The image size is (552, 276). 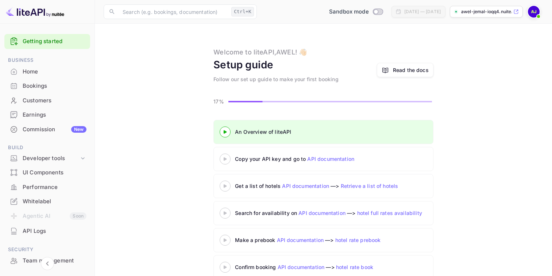 I want to click on span: Build, so click(x=47, y=148).